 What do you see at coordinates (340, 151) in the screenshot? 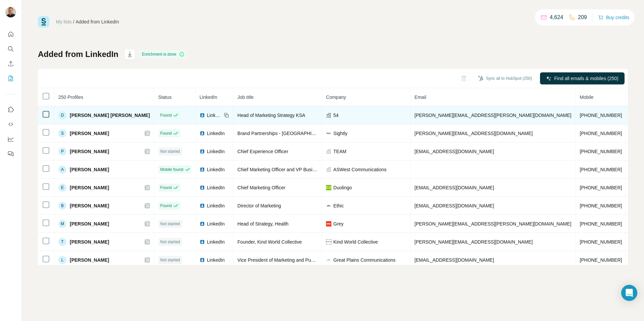
I see `span: TEAM` at bounding box center [340, 151].